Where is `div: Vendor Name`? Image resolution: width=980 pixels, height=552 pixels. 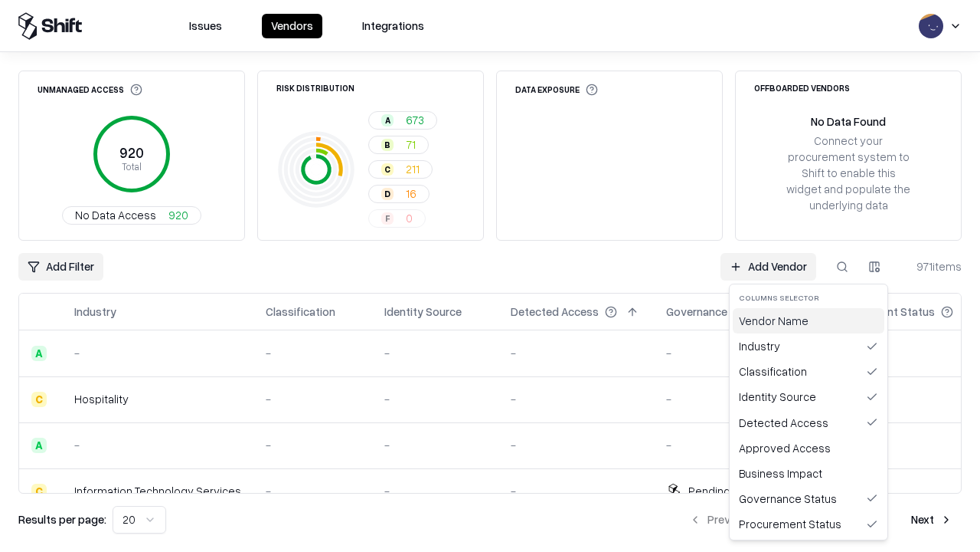
div: Vendor Name is located at coordinates (808, 320).